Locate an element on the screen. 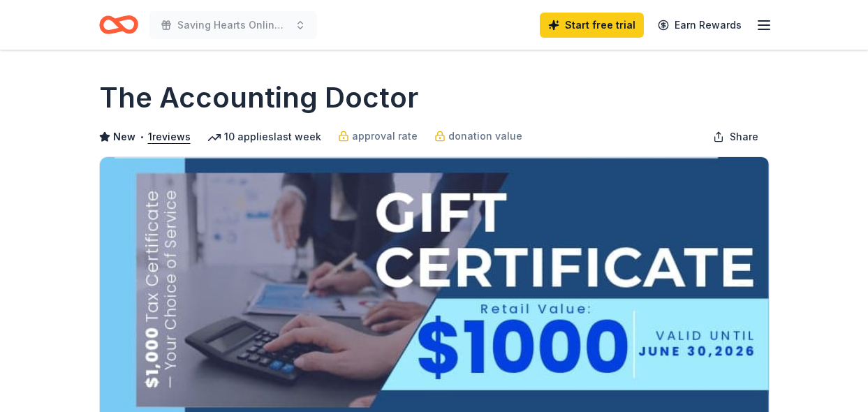 This screenshot has height=412, width=868. a: Earn Rewards is located at coordinates (700, 25).